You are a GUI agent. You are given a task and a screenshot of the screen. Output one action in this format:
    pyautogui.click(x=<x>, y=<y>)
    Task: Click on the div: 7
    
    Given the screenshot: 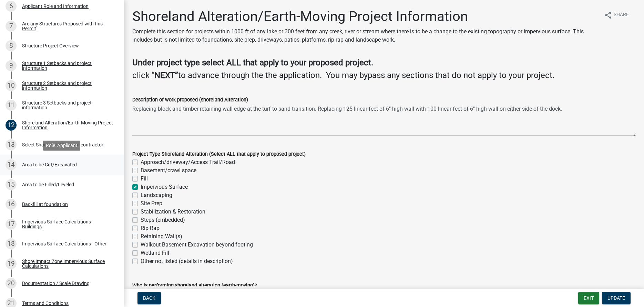 What is the action you would take?
    pyautogui.click(x=11, y=26)
    